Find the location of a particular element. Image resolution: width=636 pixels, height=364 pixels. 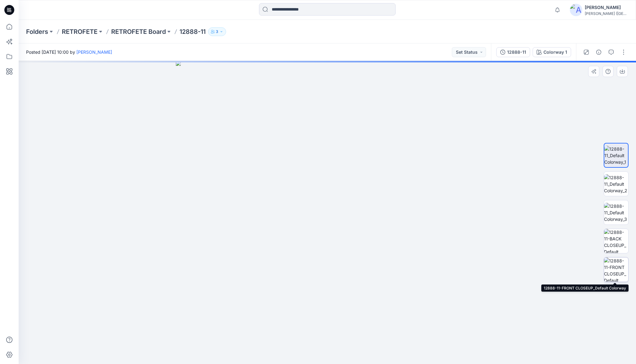

img: avatar is located at coordinates (576, 10).